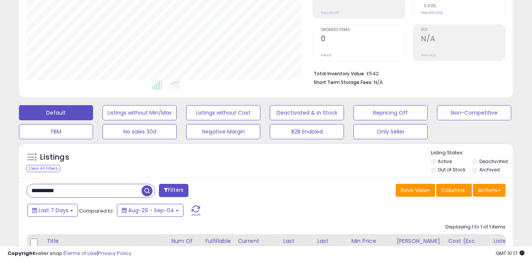 Image resolution: width=532 pixels, height=261 pixels. What do you see at coordinates (453, 190) in the screenshot?
I see `span: Columns` at bounding box center [453, 190].